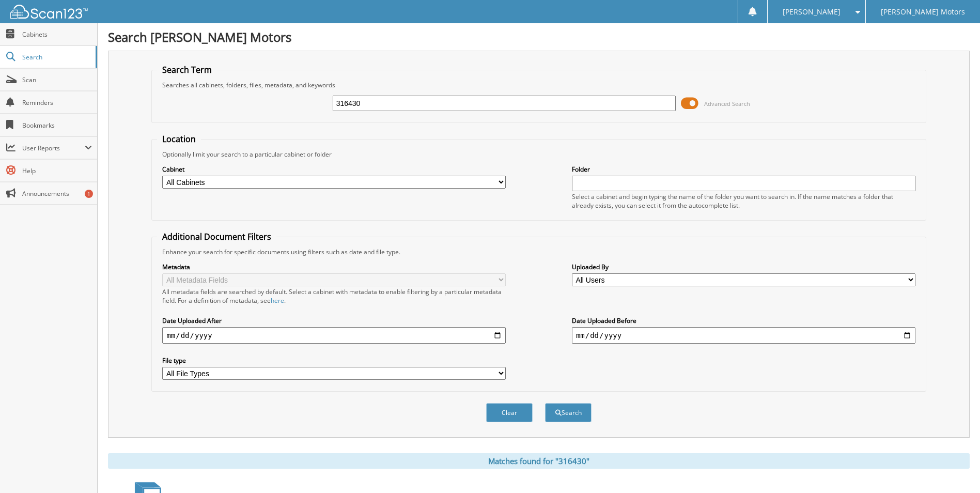  I want to click on div: Enhance your search for specific documents using filters such as date and file type., so click(538, 252).